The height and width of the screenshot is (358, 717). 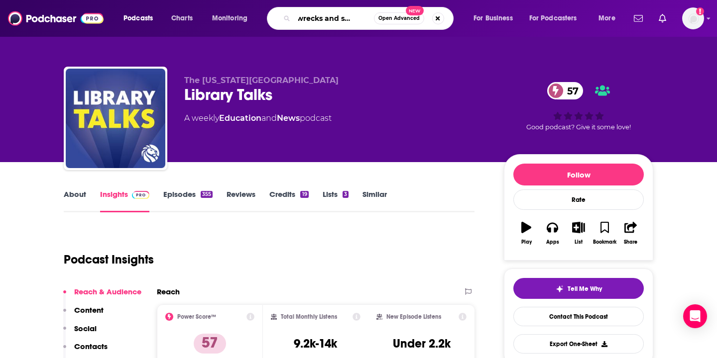 What do you see at coordinates (109, 260) in the screenshot?
I see `h1: Podcast Insights` at bounding box center [109, 260].